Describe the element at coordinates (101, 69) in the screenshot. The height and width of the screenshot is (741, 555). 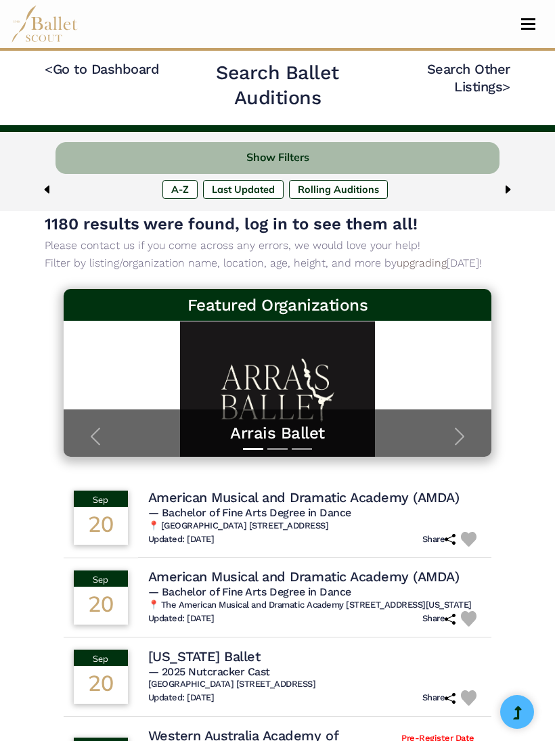
I see `a: <Go to Dashboard` at that location.